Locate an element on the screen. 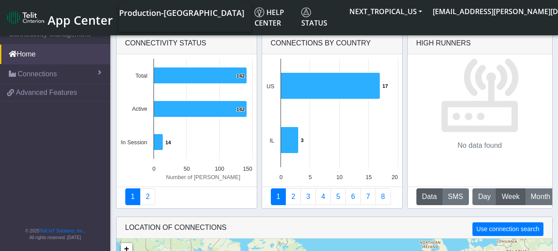 The width and height of the screenshot is (558, 251). button: Week is located at coordinates (510, 197).